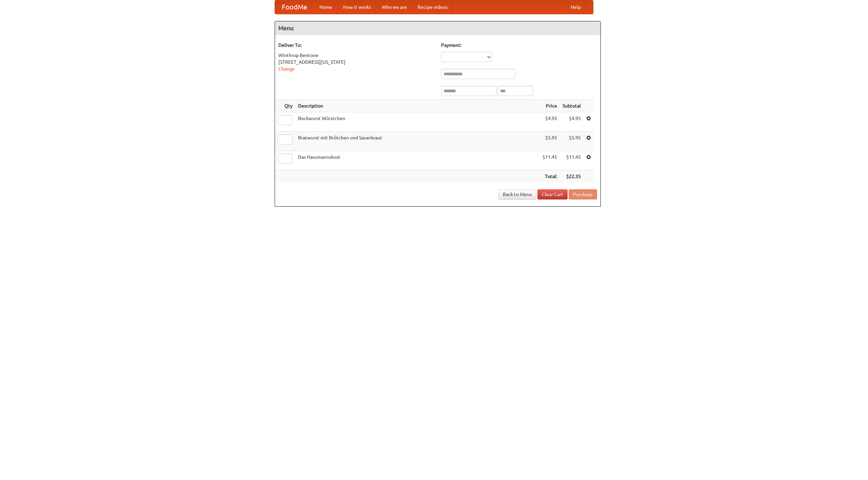 The width and height of the screenshot is (868, 480). Describe the element at coordinates (549, 177) in the screenshot. I see `th: Total:` at that location.